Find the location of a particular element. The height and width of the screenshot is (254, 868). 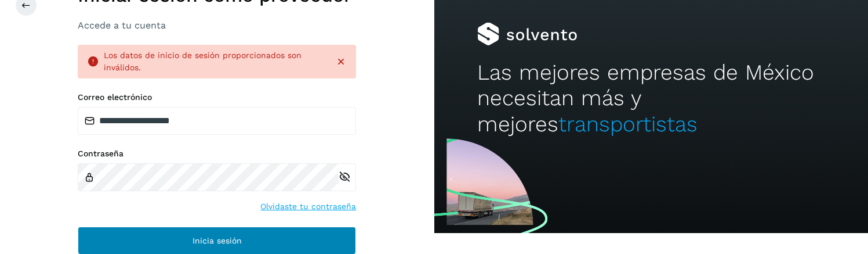

label: Contraseña is located at coordinates (217, 154).